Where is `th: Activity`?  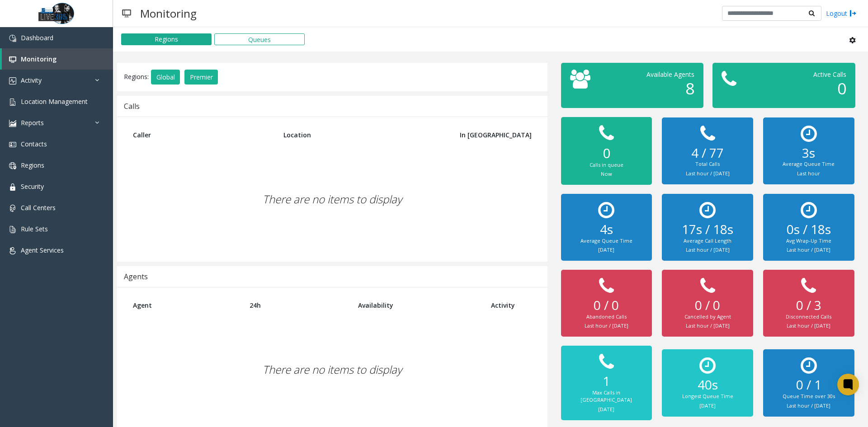
th: Activity is located at coordinates (511, 305).